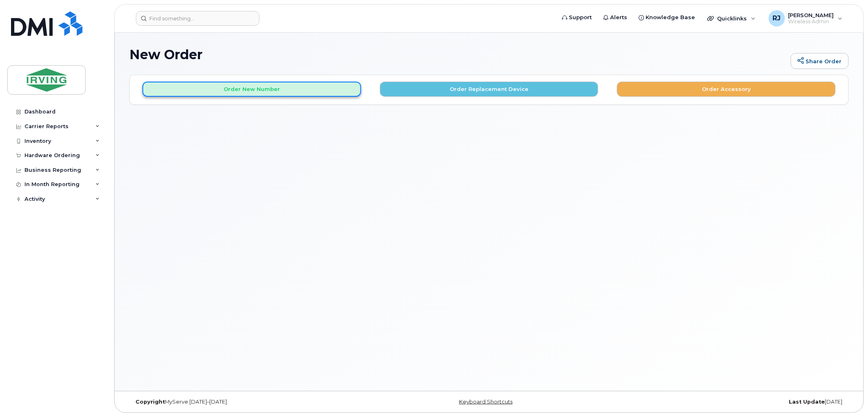  I want to click on button: Order Accessory, so click(727, 89).